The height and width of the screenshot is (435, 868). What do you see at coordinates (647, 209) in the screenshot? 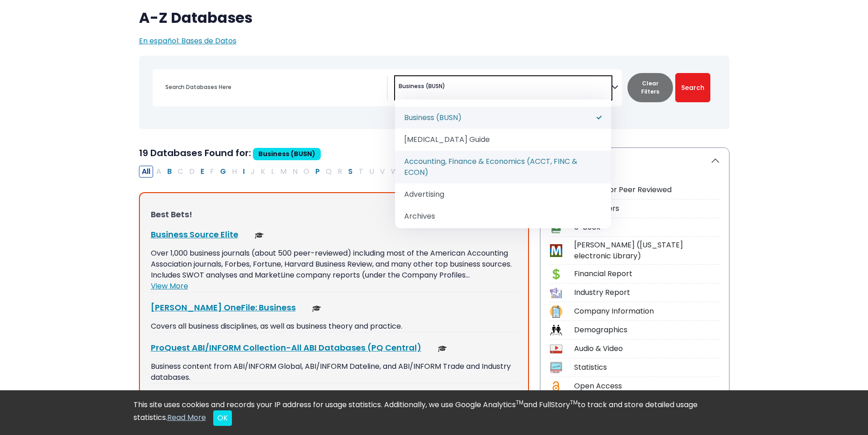
I see `div: Newspapers` at bounding box center [647, 209].